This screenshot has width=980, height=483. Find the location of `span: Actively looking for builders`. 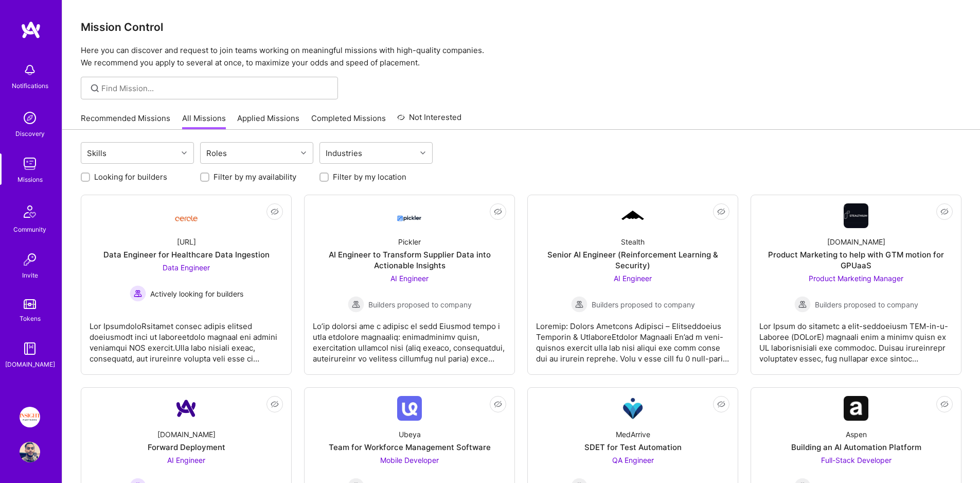

span: Actively looking for builders is located at coordinates (197, 293).